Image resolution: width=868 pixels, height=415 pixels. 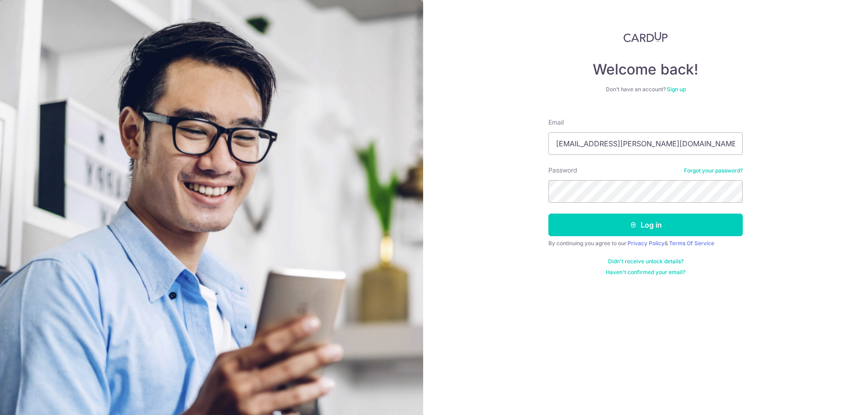 What do you see at coordinates (556, 122) in the screenshot?
I see `label: Email` at bounding box center [556, 122].